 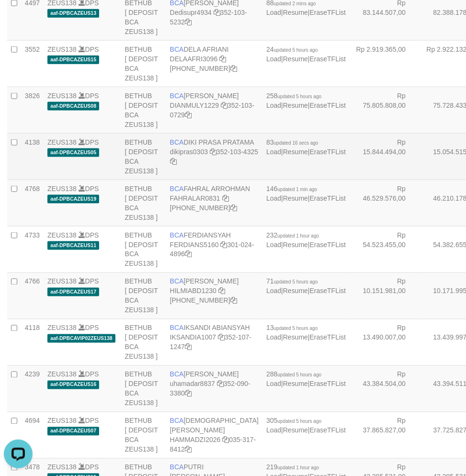 I want to click on a: DIANMULY1229, so click(x=194, y=105).